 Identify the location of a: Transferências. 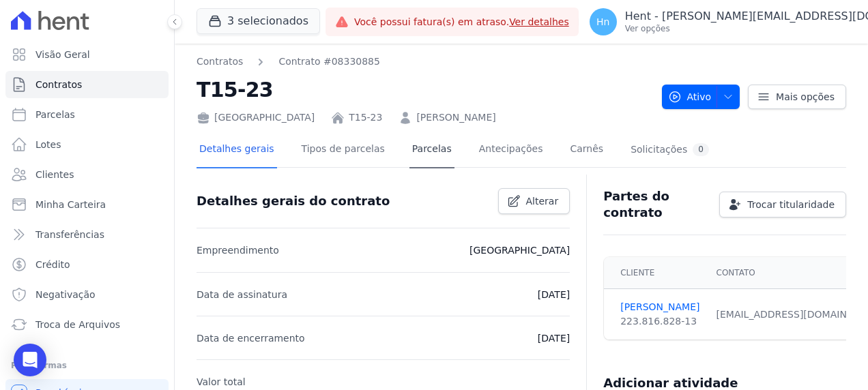
(87, 235).